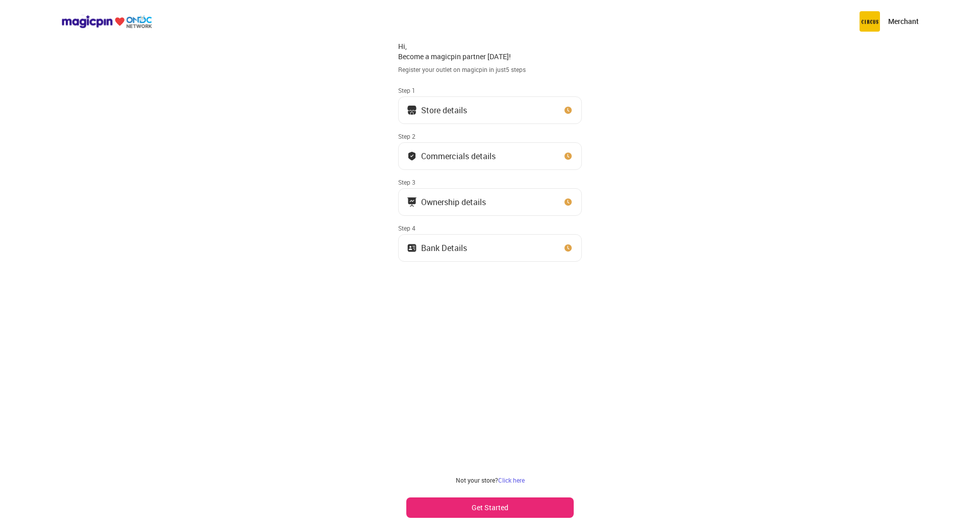 The image size is (980, 526). I want to click on div: Step 1, so click(490, 91).